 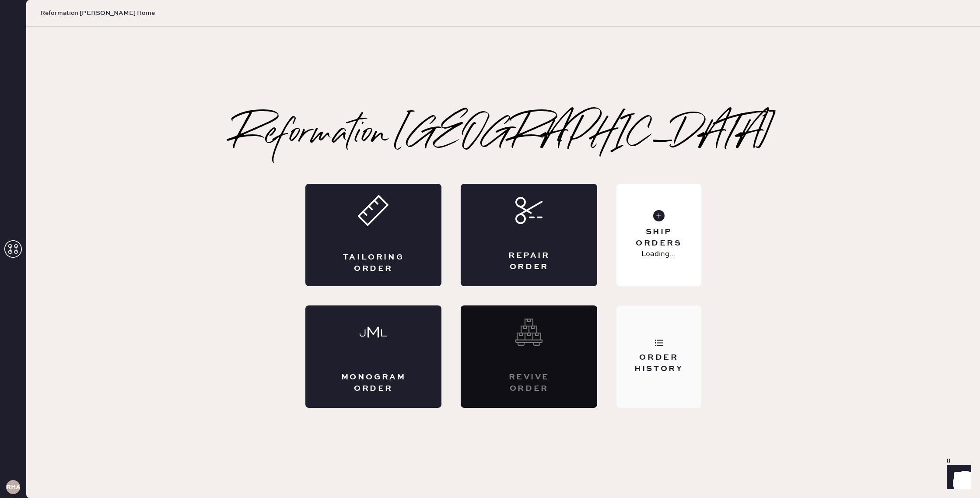 What do you see at coordinates (13, 487) in the screenshot?
I see `h3: RHA` at bounding box center [13, 487].